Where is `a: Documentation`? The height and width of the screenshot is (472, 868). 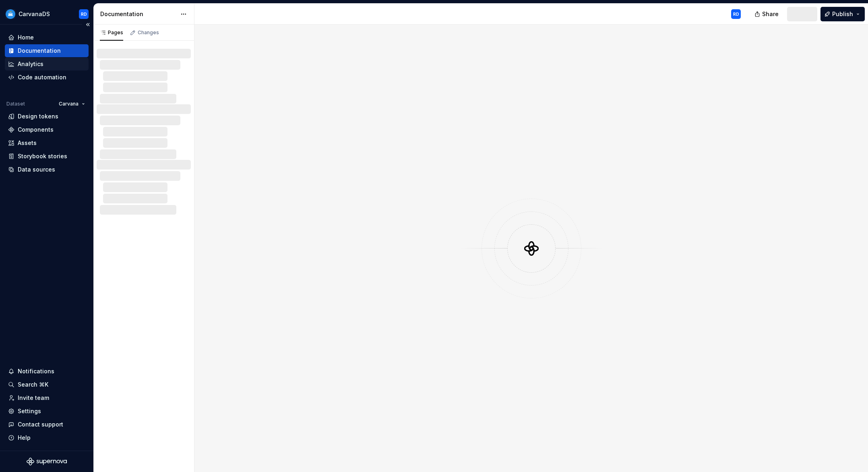
a: Documentation is located at coordinates (46, 51).